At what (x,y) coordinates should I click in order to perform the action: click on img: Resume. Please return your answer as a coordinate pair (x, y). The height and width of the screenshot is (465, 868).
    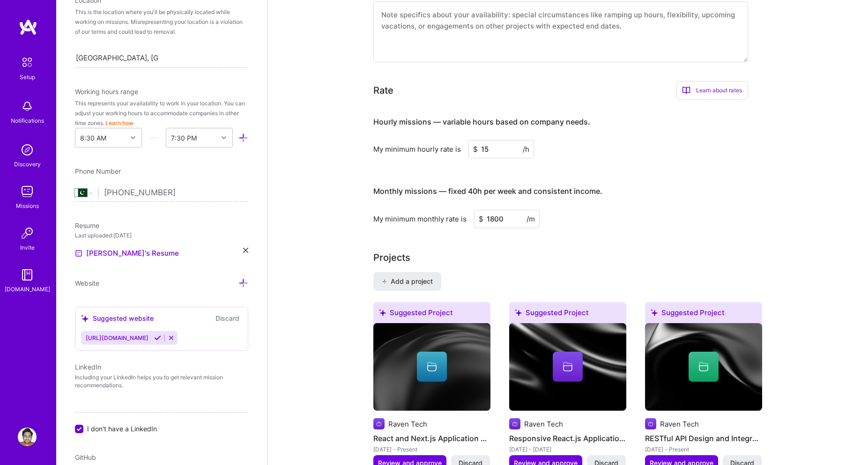
    Looking at the image, I should click on (79, 253).